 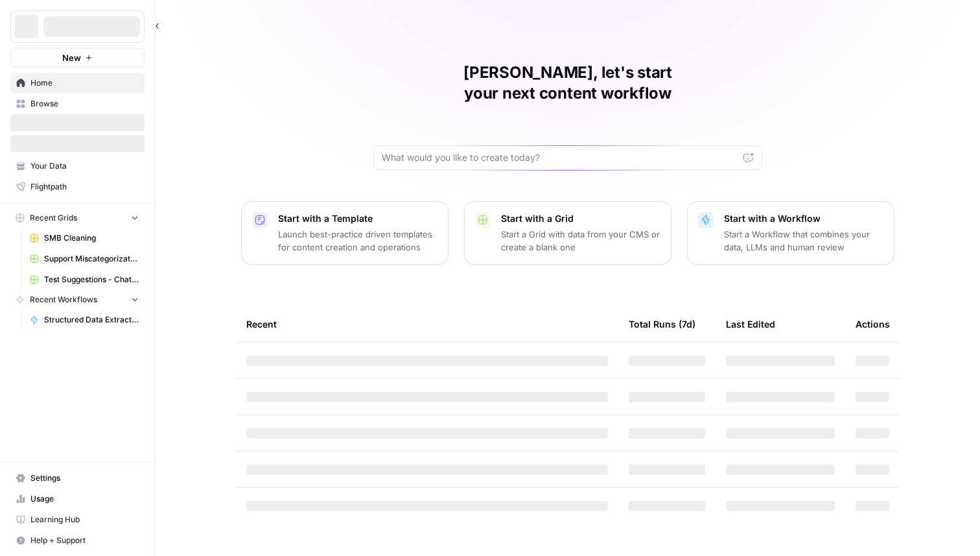 What do you see at coordinates (92, 238) in the screenshot?
I see `span: SMB Cleaning` at bounding box center [92, 238].